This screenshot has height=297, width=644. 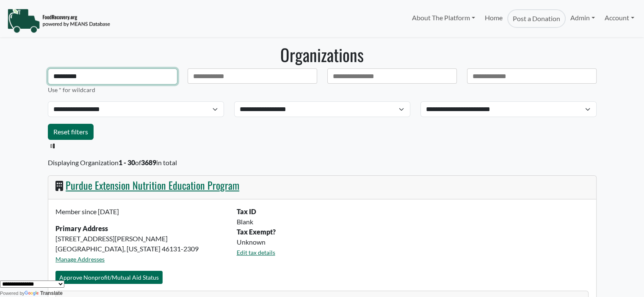 What do you see at coordinates (72, 90) in the screenshot?
I see `small: Use * for wildcard` at bounding box center [72, 90].